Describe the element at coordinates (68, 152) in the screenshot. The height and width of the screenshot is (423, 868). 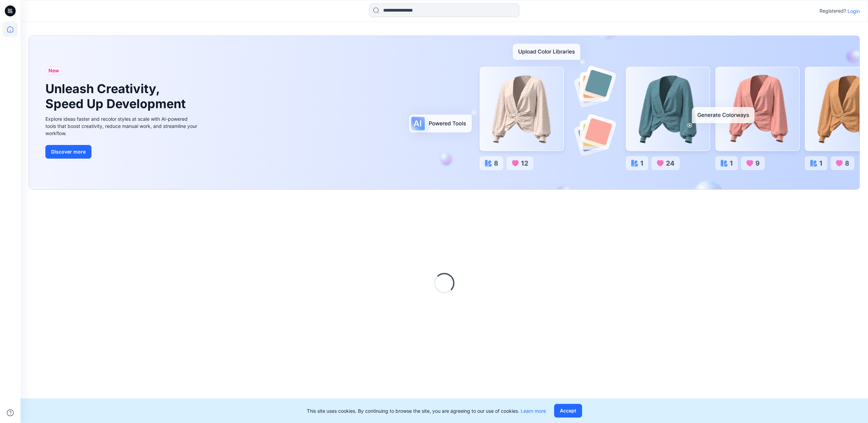
I see `button: Discover more` at that location.